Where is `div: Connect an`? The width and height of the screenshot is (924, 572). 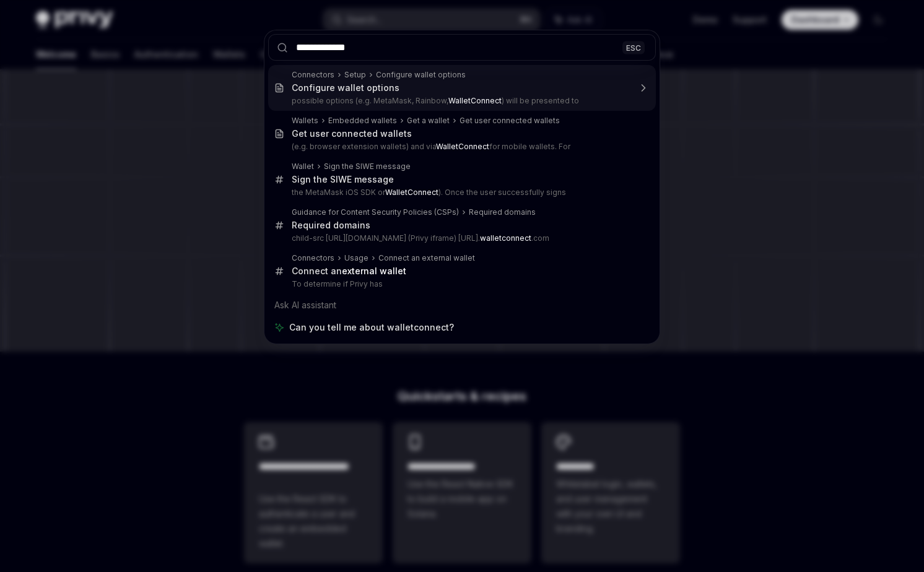 div: Connect an is located at coordinates (349, 271).